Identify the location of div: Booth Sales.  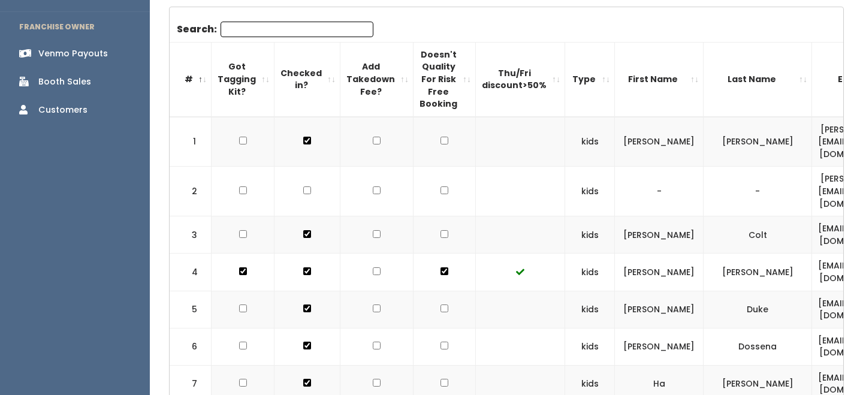
(65, 82).